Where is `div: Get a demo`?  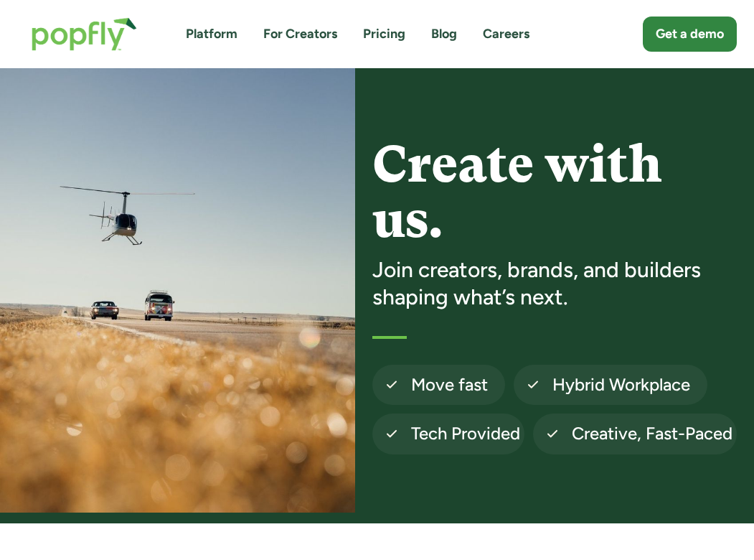 div: Get a demo is located at coordinates (689, 33).